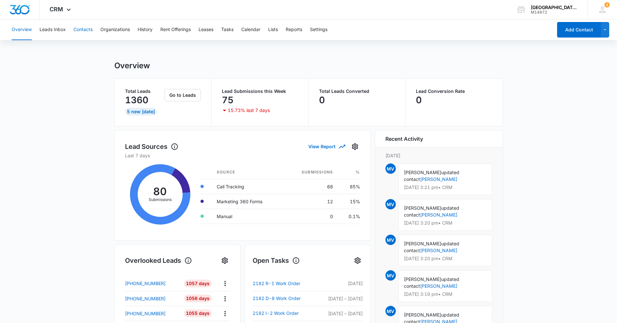 The image size is (617, 323). I want to click on p: Total Leads, so click(144, 91).